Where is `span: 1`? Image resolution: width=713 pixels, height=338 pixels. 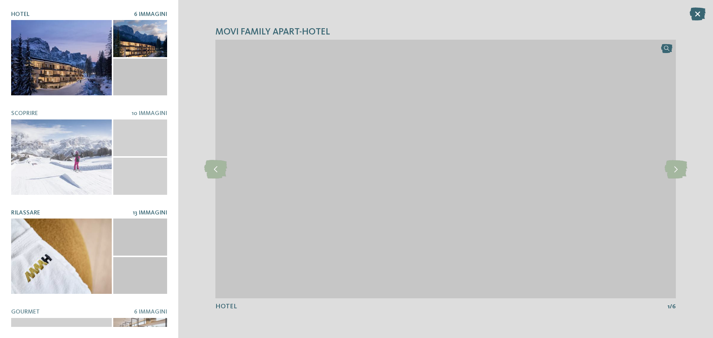
span: 1 is located at coordinates (669, 307).